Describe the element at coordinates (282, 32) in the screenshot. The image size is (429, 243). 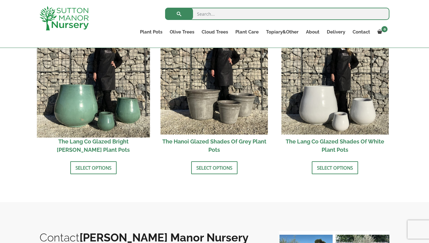
I see `a: Topiary&Other` at that location.